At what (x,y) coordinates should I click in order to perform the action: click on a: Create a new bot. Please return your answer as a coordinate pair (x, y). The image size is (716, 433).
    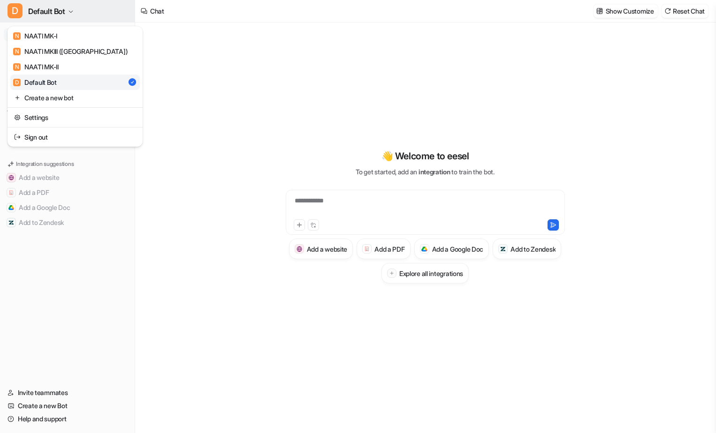
    Looking at the image, I should click on (75, 98).